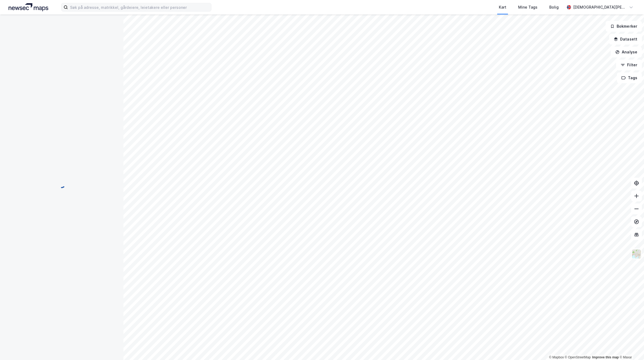 The height and width of the screenshot is (360, 644). I want to click on img: spinner.a6d8c91a73a9ac5275cf975e30b51cfb.svg, so click(62, 184).